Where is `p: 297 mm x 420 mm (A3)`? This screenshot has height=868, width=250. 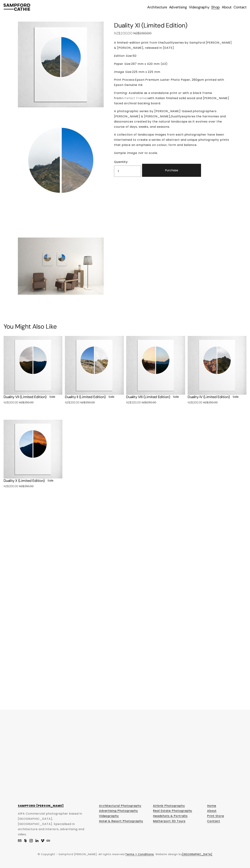
p: 297 mm x 420 mm (A3) is located at coordinates (173, 64).